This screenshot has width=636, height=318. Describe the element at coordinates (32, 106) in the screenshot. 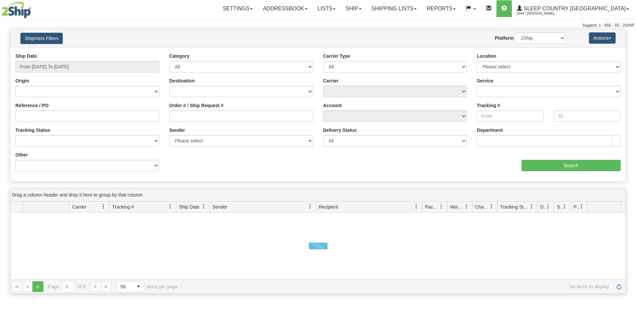

I see `label: Reference / PO` at that location.